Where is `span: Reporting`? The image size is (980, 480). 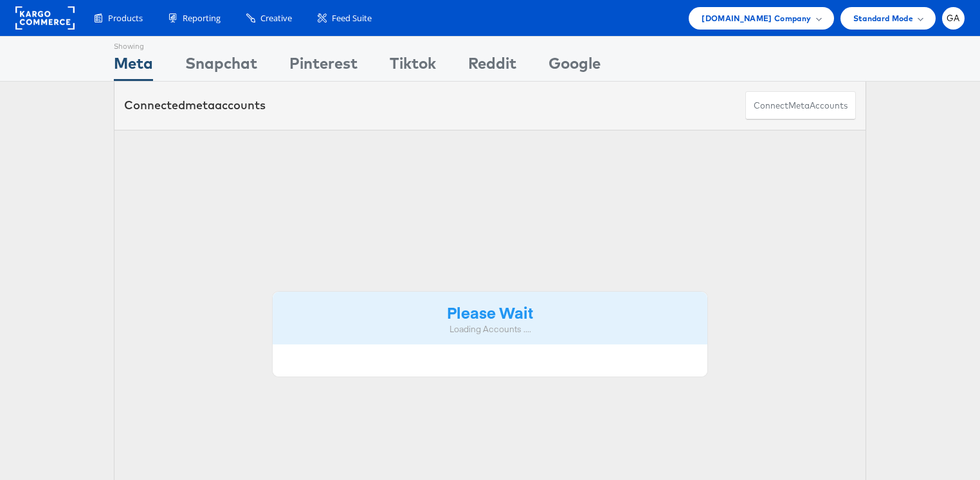 span: Reporting is located at coordinates (201, 18).